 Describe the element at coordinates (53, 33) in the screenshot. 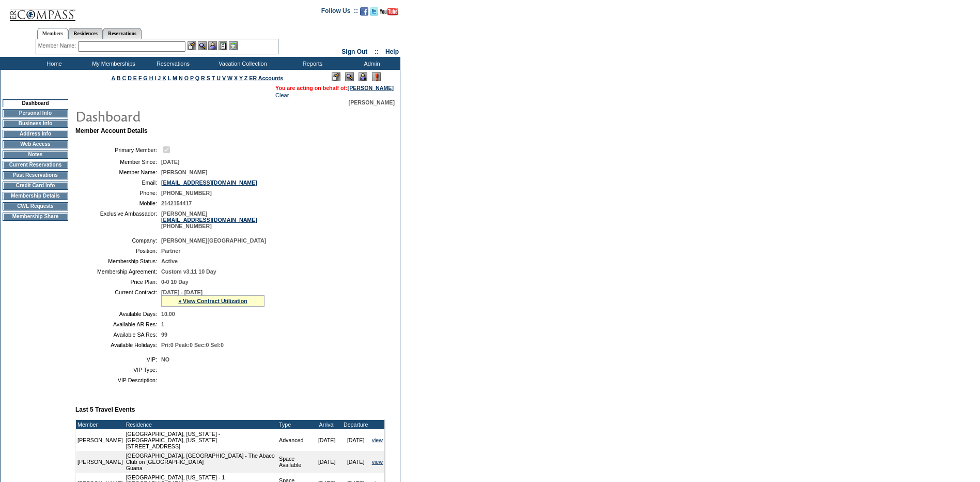

I see `a: Members` at that location.